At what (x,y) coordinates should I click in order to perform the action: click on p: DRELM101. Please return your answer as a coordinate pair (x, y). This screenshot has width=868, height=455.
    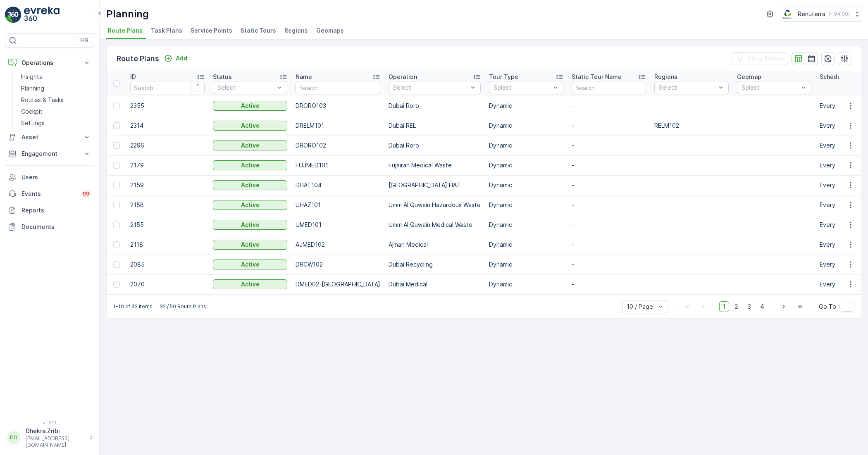
    Looking at the image, I should click on (338, 126).